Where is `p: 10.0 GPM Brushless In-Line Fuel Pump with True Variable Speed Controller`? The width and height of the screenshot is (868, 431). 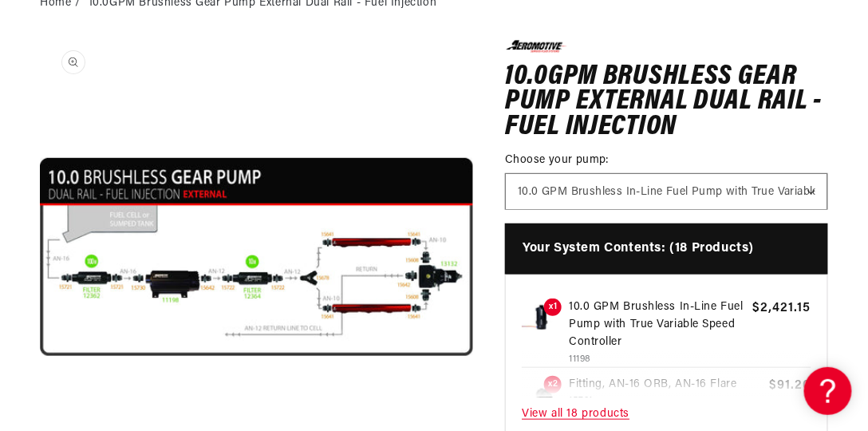
p: 10.0 GPM Brushless In-Line Fuel Pump with True Variable Speed Controller is located at coordinates (658, 325).